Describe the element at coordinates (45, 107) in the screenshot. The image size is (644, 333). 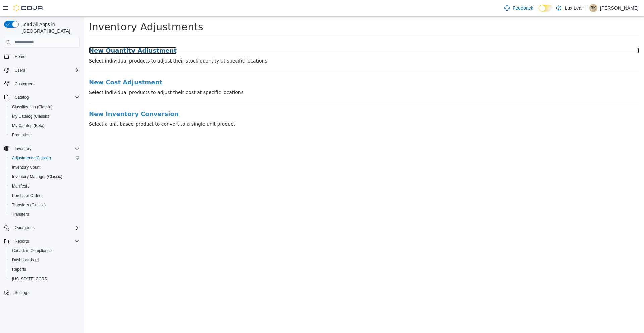
I see `button: Classification (Classic)` at that location.